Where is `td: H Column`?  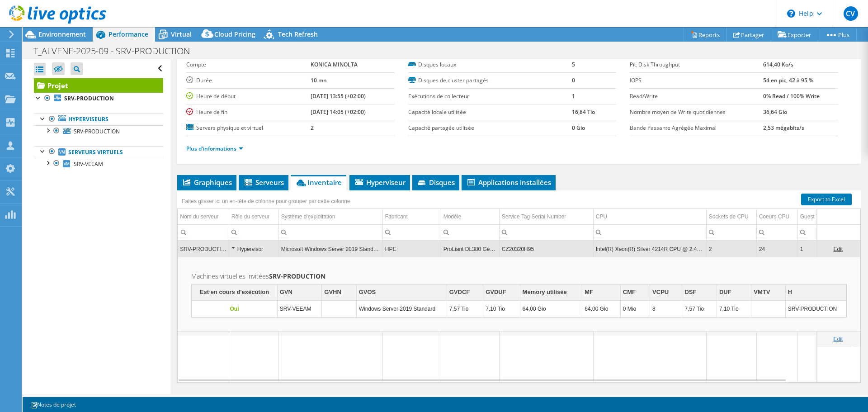
td: H Column is located at coordinates (815, 292).